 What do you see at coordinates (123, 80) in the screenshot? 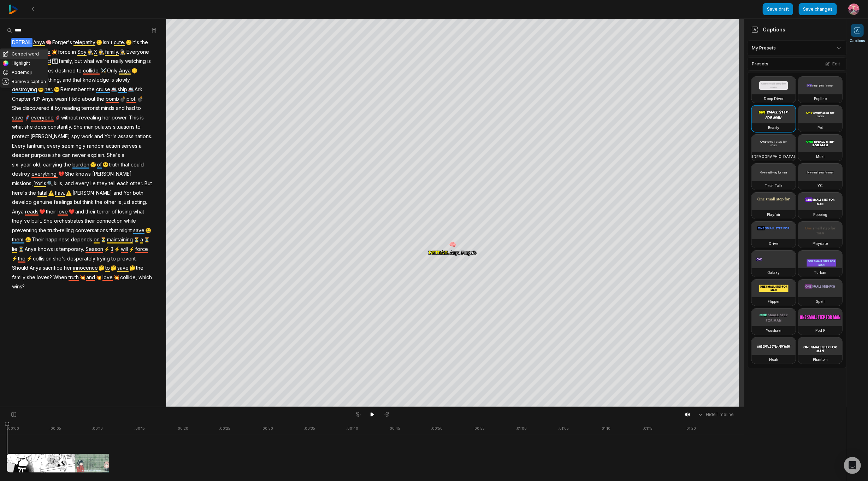
I see `span: slowly` at bounding box center [123, 80].